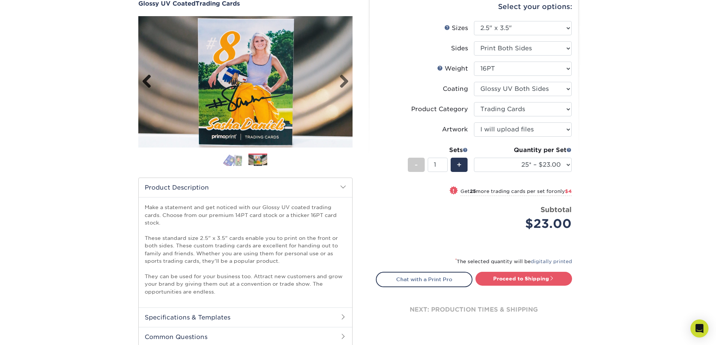 The height and width of the screenshot is (345, 716). I want to click on div: next: production times & shipping, so click(474, 310).